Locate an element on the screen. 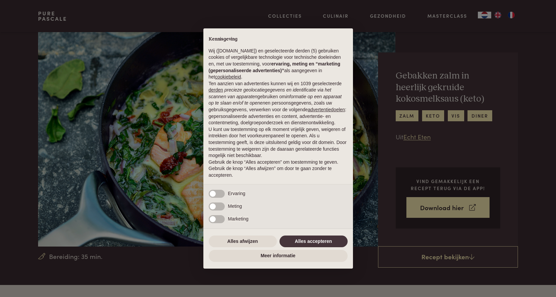  em: precieze geolocatiegegevens en identificatie via het scannen van apparaten is located at coordinates (270, 93).